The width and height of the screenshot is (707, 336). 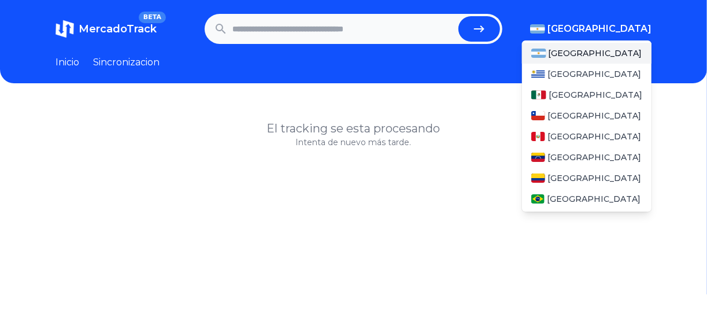 What do you see at coordinates (67, 62) in the screenshot?
I see `a: Inicio` at bounding box center [67, 62].